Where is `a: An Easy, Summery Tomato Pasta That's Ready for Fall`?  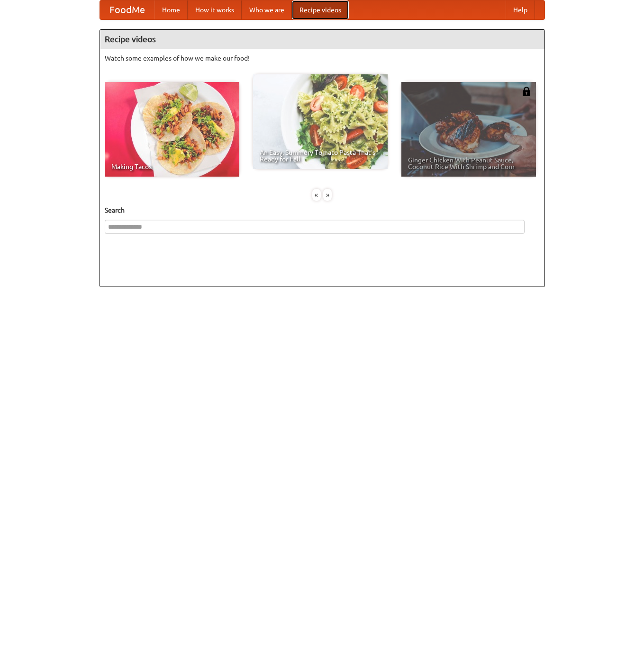 a: An Easy, Summery Tomato Pasta That's Ready for Fall is located at coordinates (320, 122).